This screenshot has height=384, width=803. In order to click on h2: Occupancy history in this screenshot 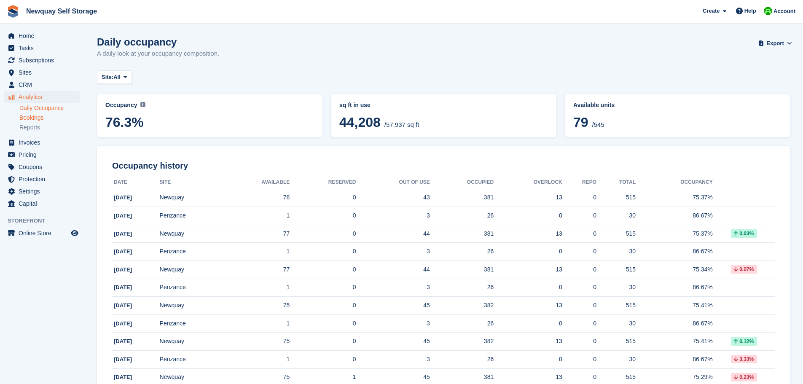, I will do `click(444, 166)`.